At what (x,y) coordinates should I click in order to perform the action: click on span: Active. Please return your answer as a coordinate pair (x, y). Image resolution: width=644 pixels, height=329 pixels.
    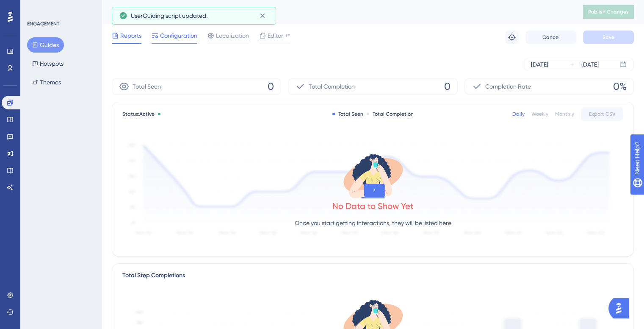
    Looking at the image, I should click on (147, 114).